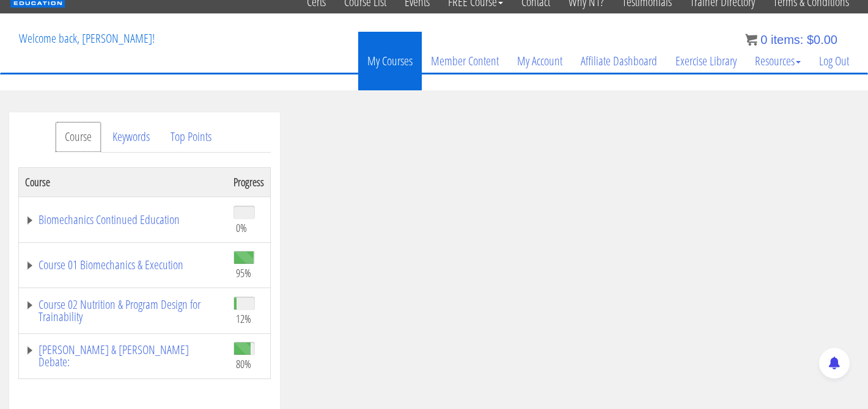 This screenshot has height=409, width=868. I want to click on a: My Courses, so click(390, 61).